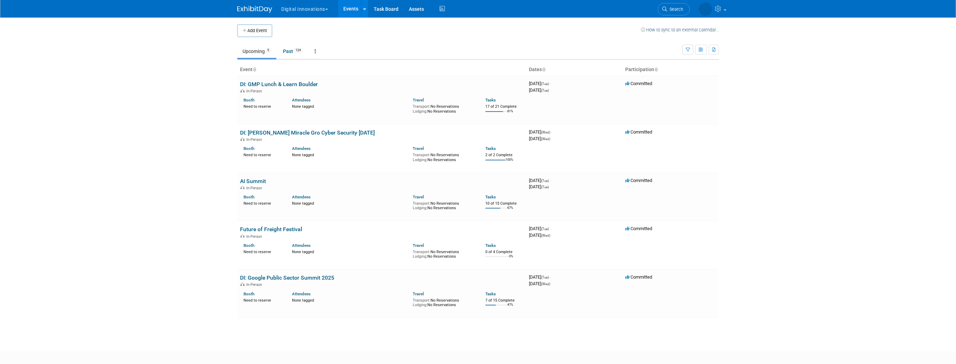 The image size is (956, 364). Describe the element at coordinates (253, 181) in the screenshot. I see `a: AI Summit` at that location.